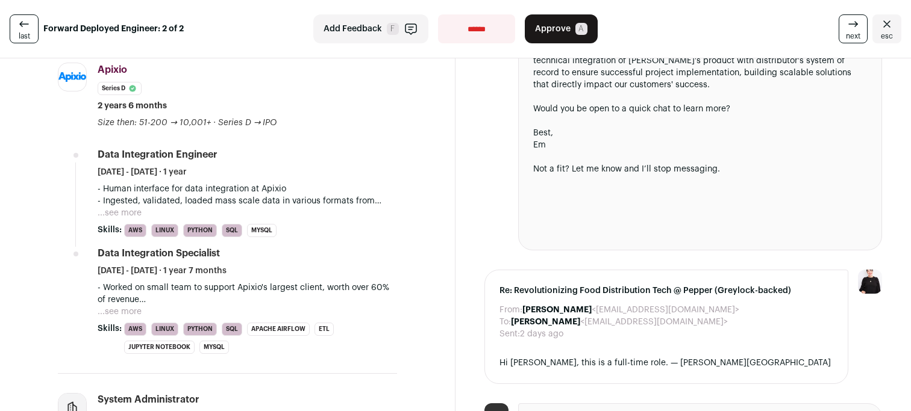 The height and width of the screenshot is (411, 911). I want to click on span: Series D → IPO, so click(248, 123).